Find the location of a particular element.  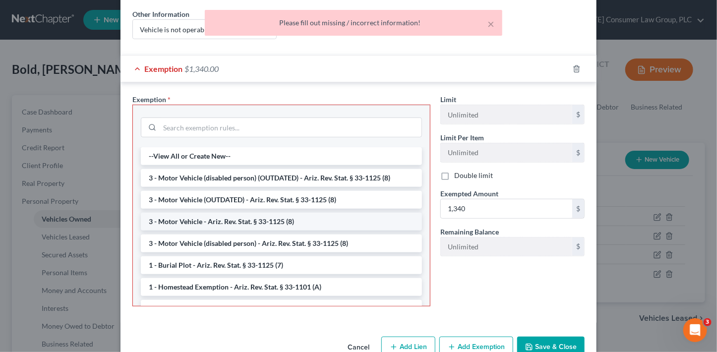

input: Search exemption rules... is located at coordinates (291, 127).